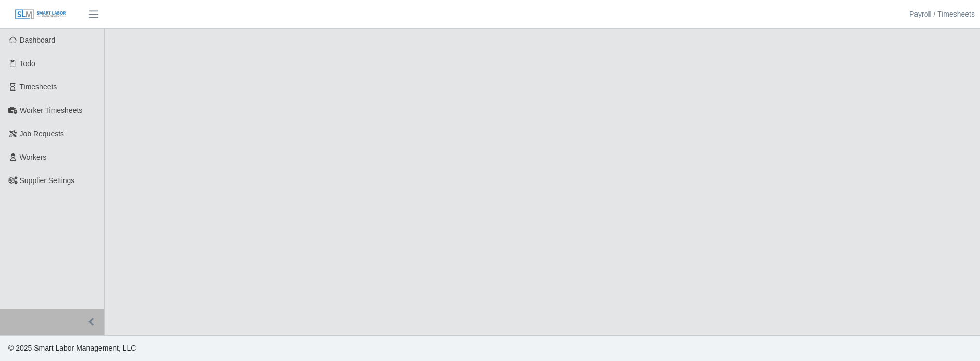 The width and height of the screenshot is (980, 361). I want to click on span: Timesheets, so click(38, 87).